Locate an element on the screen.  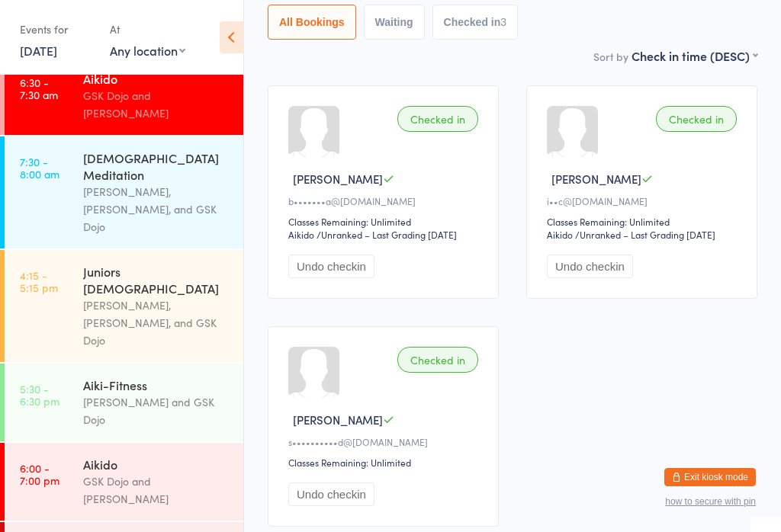
div: Check in time (DESC) is located at coordinates (695, 55).